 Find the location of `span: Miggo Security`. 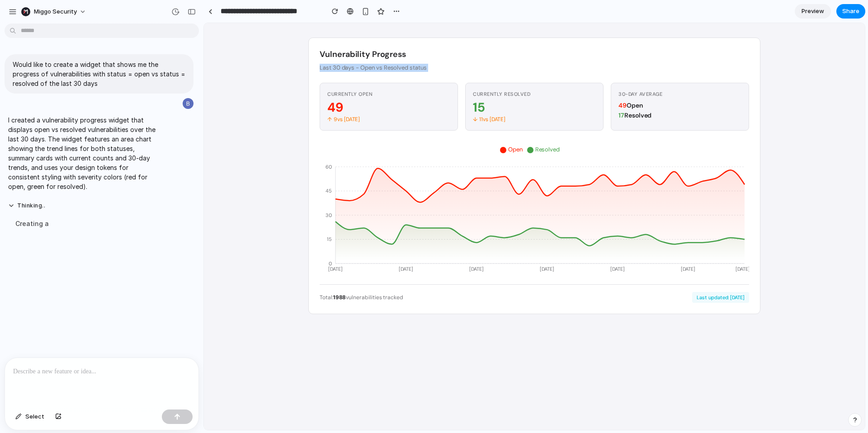

span: Miggo Security is located at coordinates (55, 11).